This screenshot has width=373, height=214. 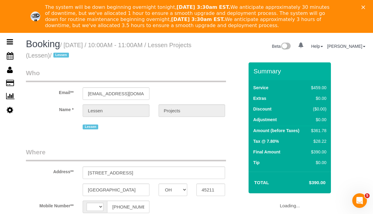 I want to click on a: Help, so click(x=317, y=46).